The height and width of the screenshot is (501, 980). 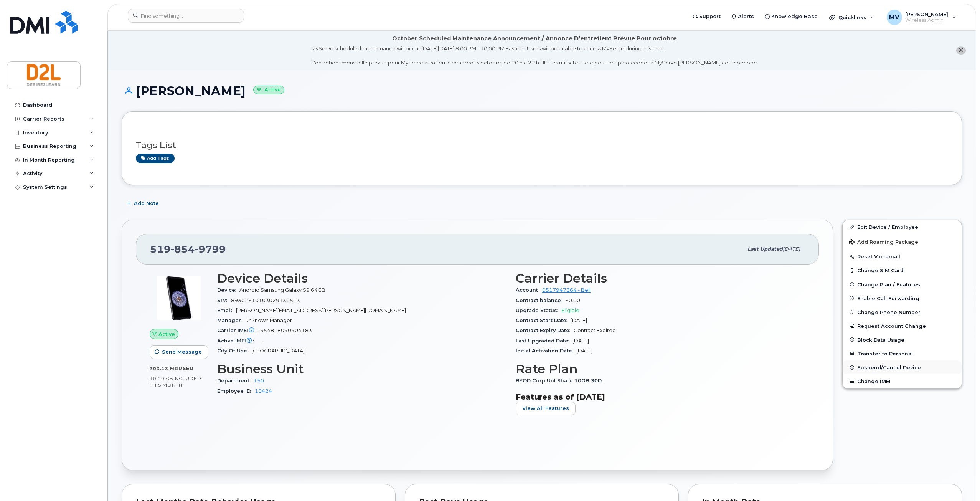 I want to click on span: SIM, so click(x=224, y=300).